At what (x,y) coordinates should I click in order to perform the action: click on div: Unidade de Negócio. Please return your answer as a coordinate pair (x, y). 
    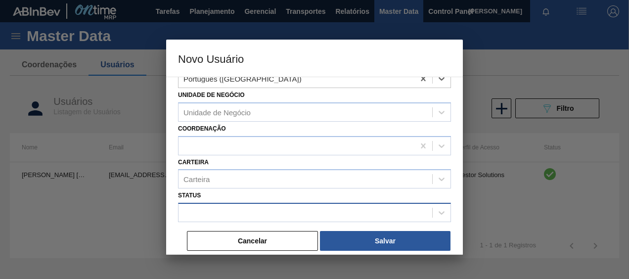
    Looking at the image, I should click on (217, 112).